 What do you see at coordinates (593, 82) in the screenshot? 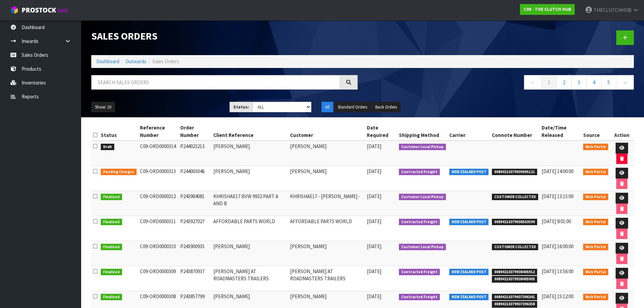
I see `a: 4` at bounding box center [593, 82].